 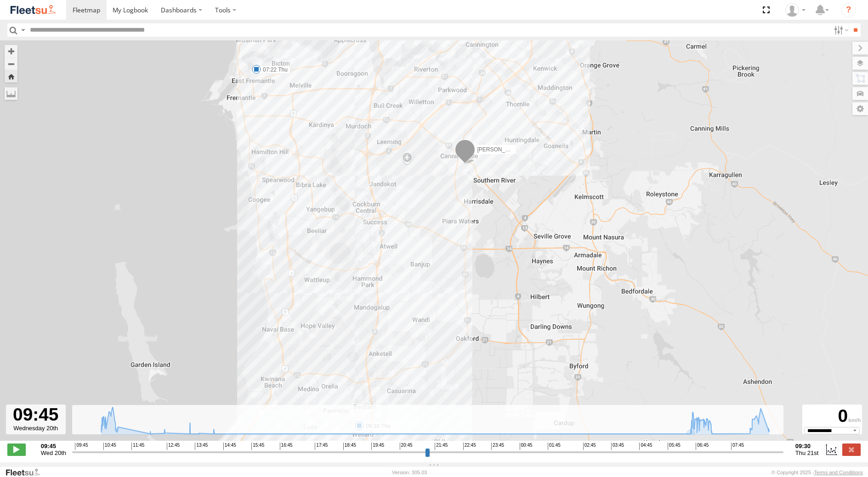 I want to click on div: Version: 305.03, so click(x=409, y=472).